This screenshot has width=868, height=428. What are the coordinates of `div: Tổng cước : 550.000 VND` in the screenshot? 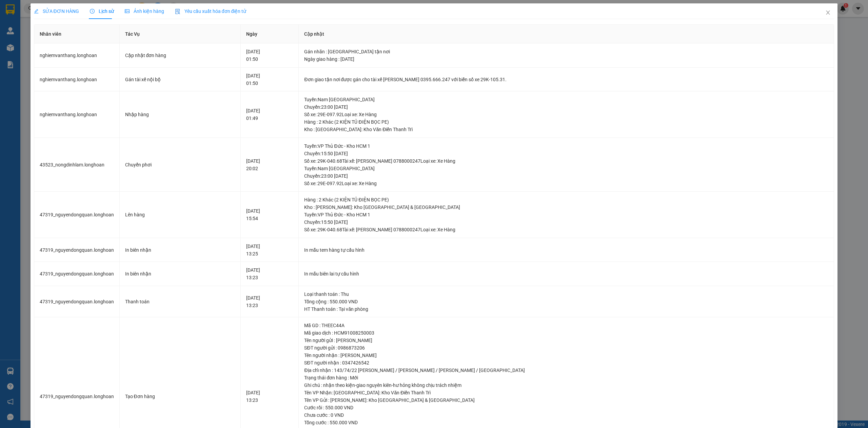 It's located at (566, 422).